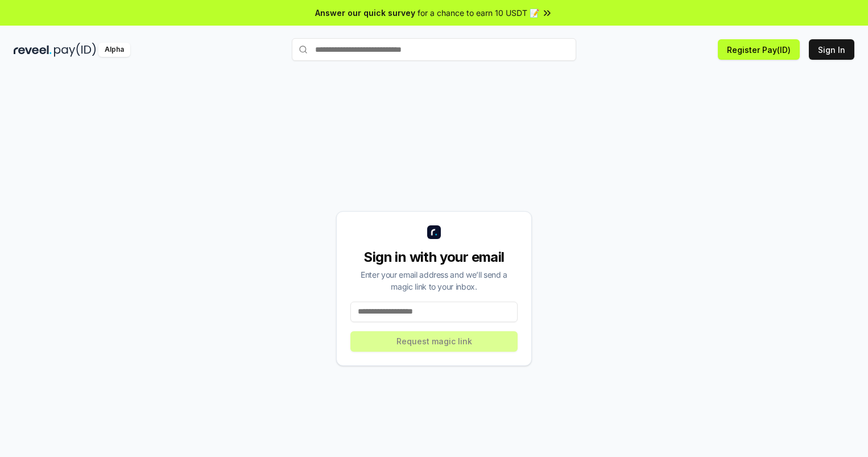  Describe the element at coordinates (832, 49) in the screenshot. I see `button: Sign In` at that location.